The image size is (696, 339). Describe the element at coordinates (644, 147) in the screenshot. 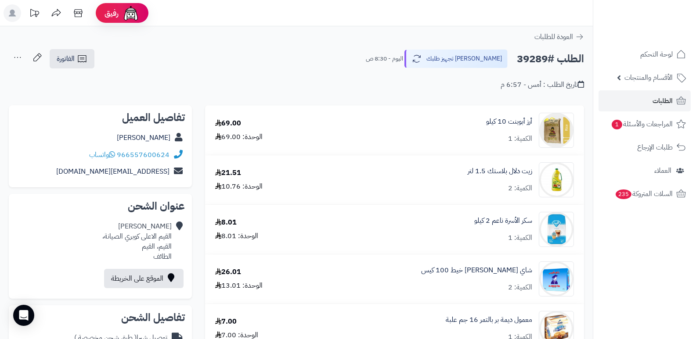

I see `a: طلبات الإرجاع` at that location.